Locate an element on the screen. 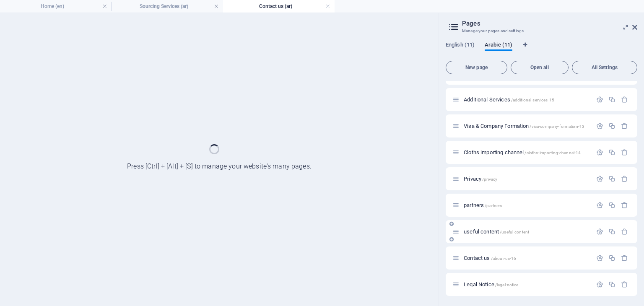 The height and width of the screenshot is (306, 644). span: useful content is located at coordinates (496, 232).